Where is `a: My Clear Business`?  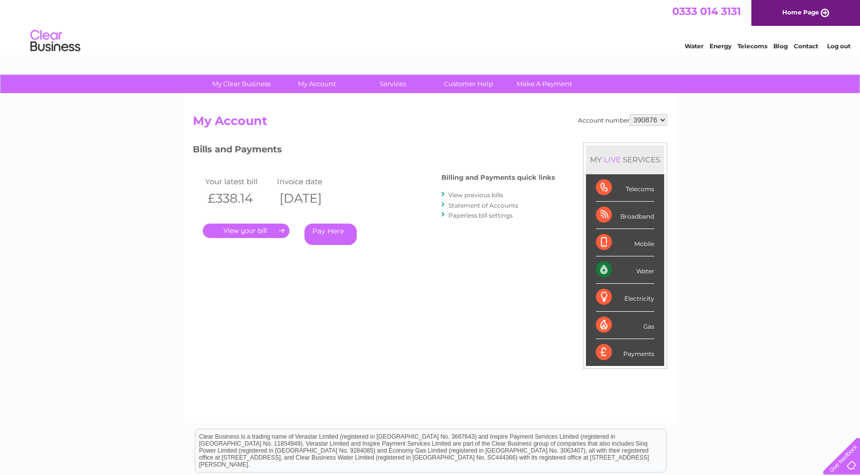 a: My Clear Business is located at coordinates (241, 84).